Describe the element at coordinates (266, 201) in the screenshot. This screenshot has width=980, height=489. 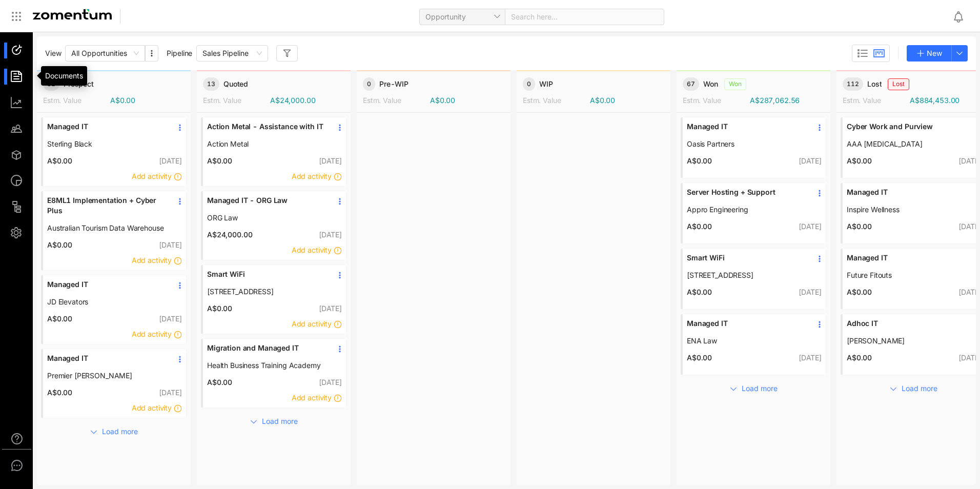
I see `span: Managed IT - ORG Law` at that location.